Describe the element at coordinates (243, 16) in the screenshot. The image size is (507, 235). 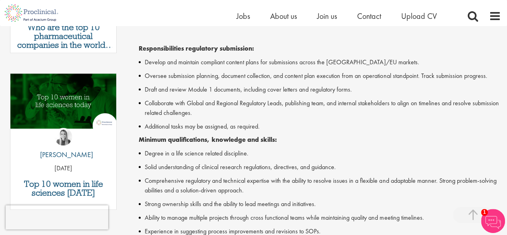
I see `span: Jobs` at that location.